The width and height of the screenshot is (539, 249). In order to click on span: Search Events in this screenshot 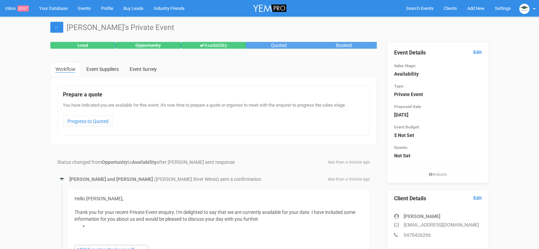, I will do `click(420, 8)`.